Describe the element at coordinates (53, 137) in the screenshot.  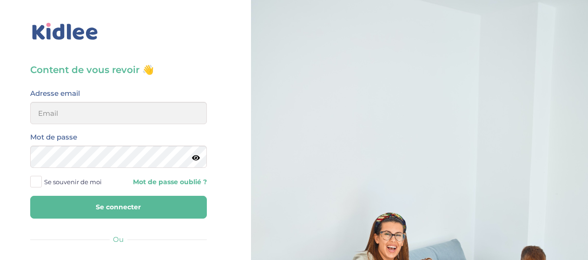
I see `label: Mot de passe` at that location.